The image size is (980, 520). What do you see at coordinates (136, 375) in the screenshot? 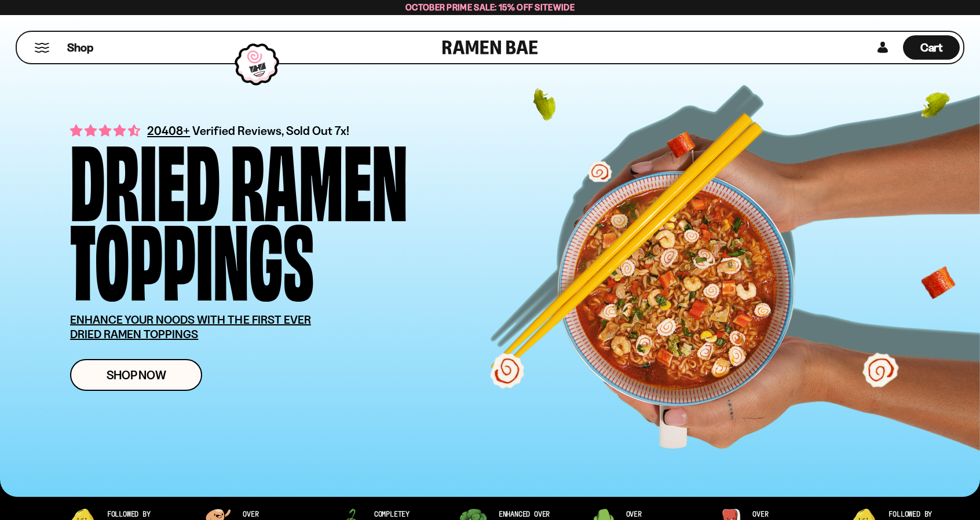
I see `a: Shop Now` at bounding box center [136, 375].